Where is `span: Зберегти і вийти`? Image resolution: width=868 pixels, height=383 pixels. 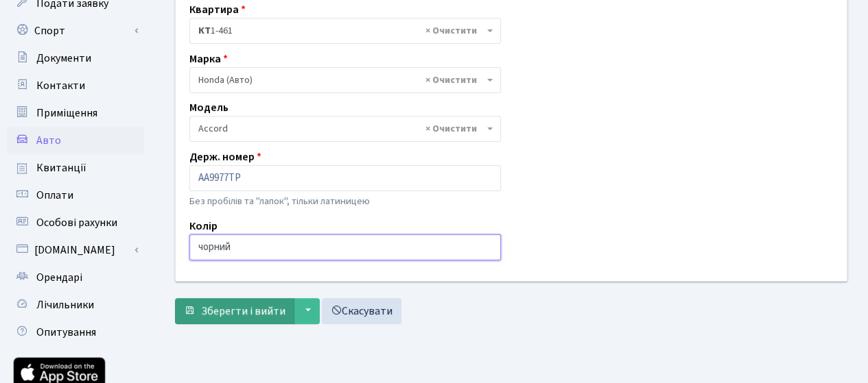
span: Зберегти і вийти is located at coordinates (243, 311).